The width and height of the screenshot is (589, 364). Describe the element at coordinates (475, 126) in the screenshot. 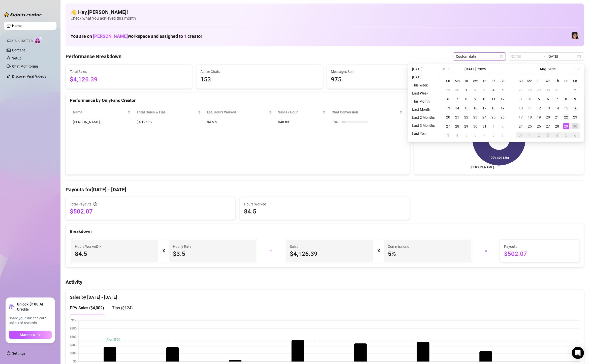

I see `td: 2025-07-30` at that location.